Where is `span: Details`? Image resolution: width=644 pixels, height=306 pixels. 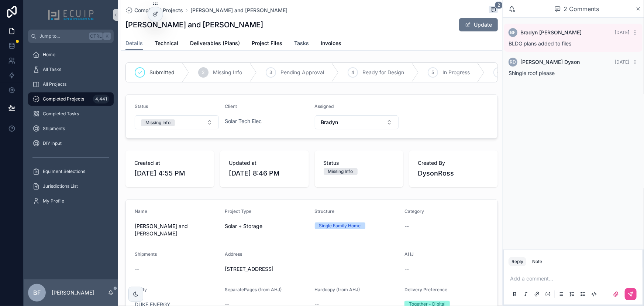 span: Details is located at coordinates (134, 43).